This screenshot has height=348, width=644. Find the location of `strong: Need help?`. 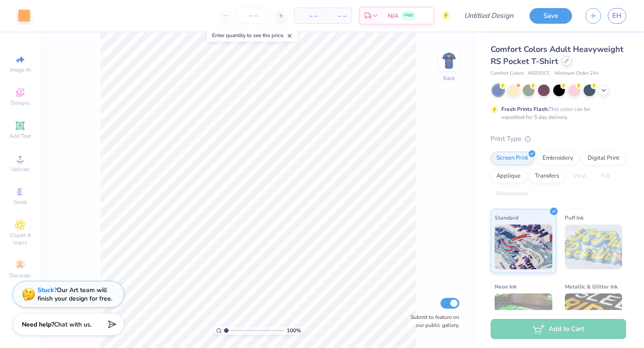

strong: Need help? is located at coordinates (38, 324).